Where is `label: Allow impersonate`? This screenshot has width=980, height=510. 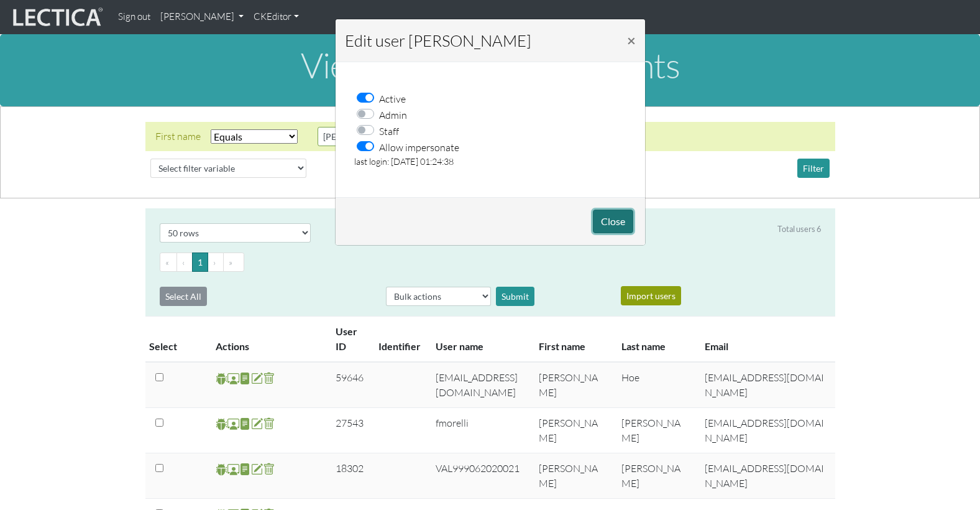
label: Allow impersonate is located at coordinates (419, 147).